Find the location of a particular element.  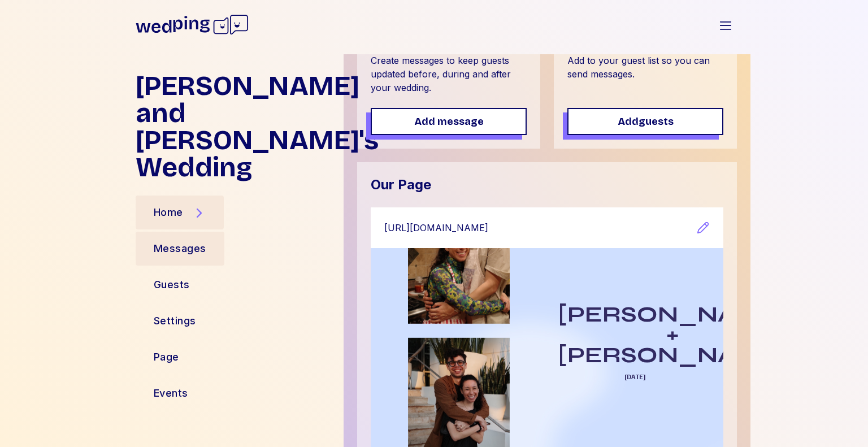

div: Add to your guest list so you can send messages. is located at coordinates (645, 74).